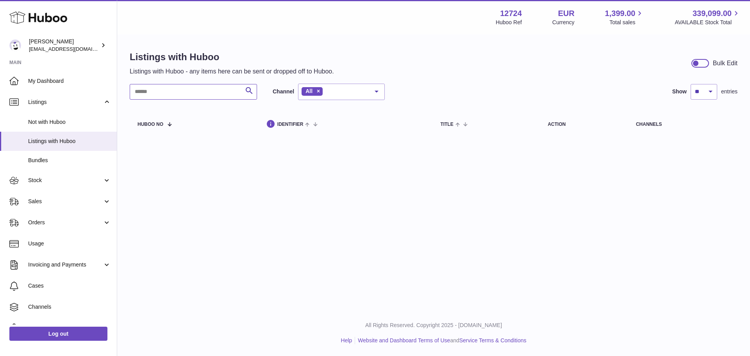 The width and height of the screenshot is (750, 356). What do you see at coordinates (683, 124) in the screenshot?
I see `div: channels` at bounding box center [683, 124].